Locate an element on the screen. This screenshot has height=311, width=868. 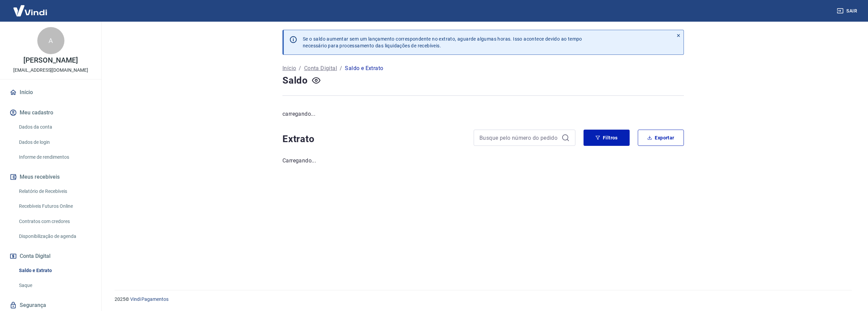
a: Conta Digital is located at coordinates (320, 69).